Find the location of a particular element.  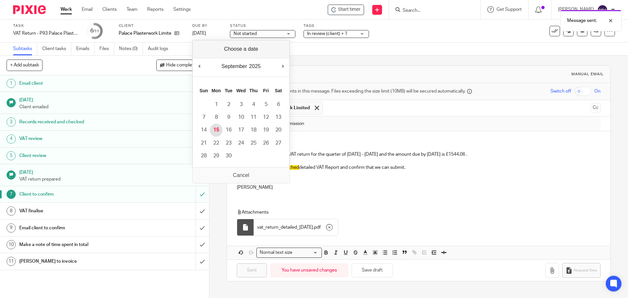

button: 24 is located at coordinates (241, 143).